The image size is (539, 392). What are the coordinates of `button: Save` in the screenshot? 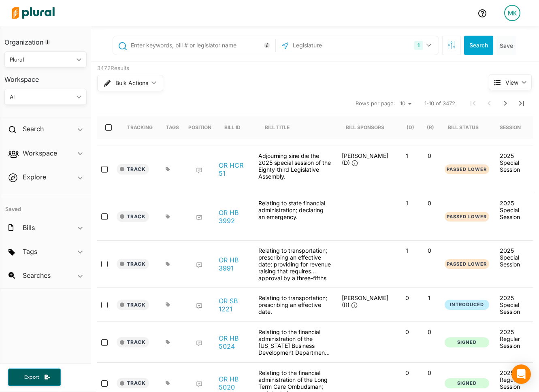 It's located at (507, 46).